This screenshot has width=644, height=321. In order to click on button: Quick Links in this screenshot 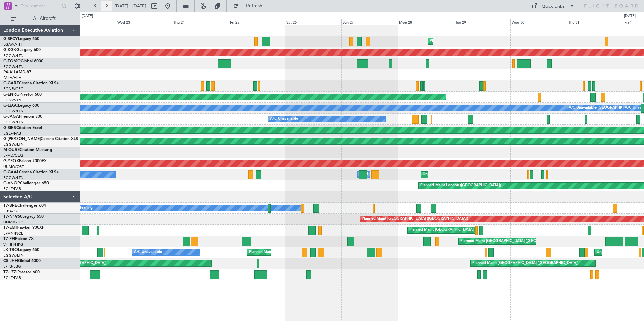, I will do `click(553, 6)`.